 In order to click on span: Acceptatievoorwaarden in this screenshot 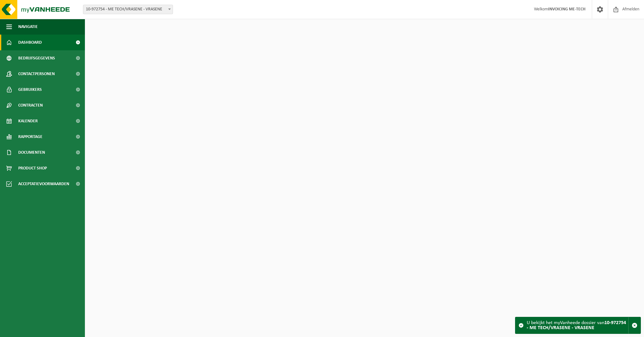, I will do `click(44, 184)`.